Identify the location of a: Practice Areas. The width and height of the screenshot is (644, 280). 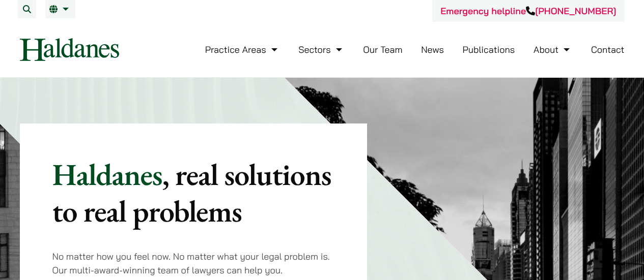
(242, 49).